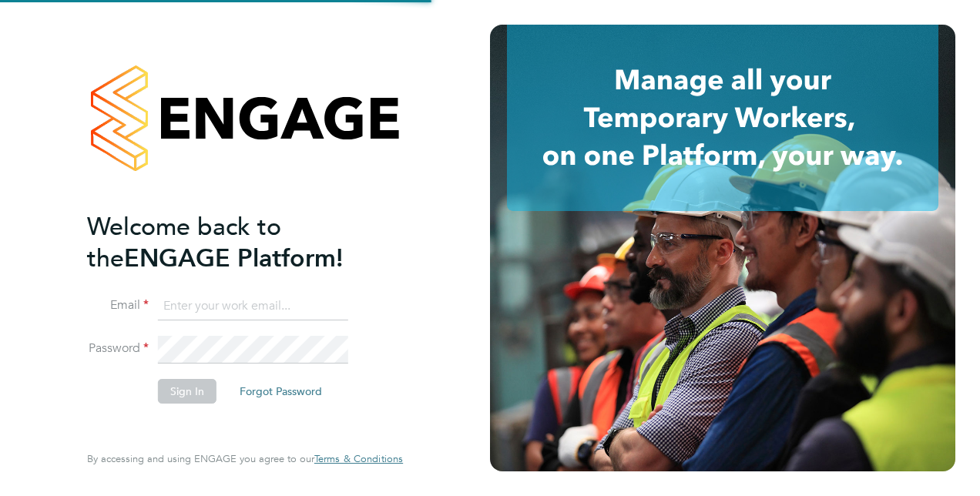 The image size is (980, 496). Describe the element at coordinates (281, 391) in the screenshot. I see `button: Forgot Password` at that location.